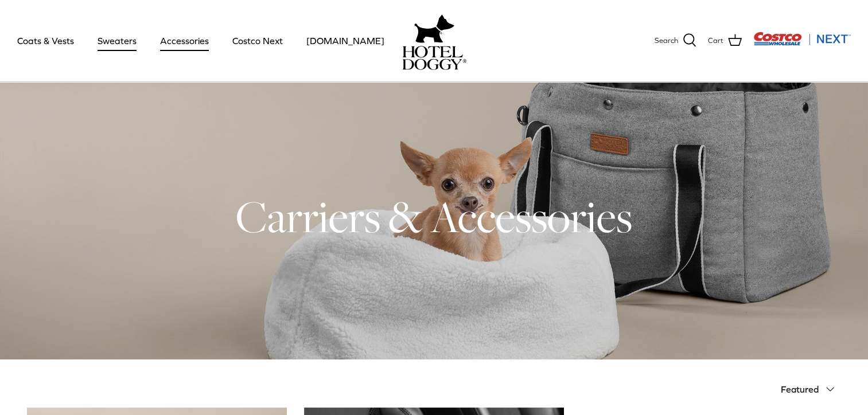 The image size is (868, 415). Describe the element at coordinates (802, 43) in the screenshot. I see `a: Visit Costco Next` at that location.